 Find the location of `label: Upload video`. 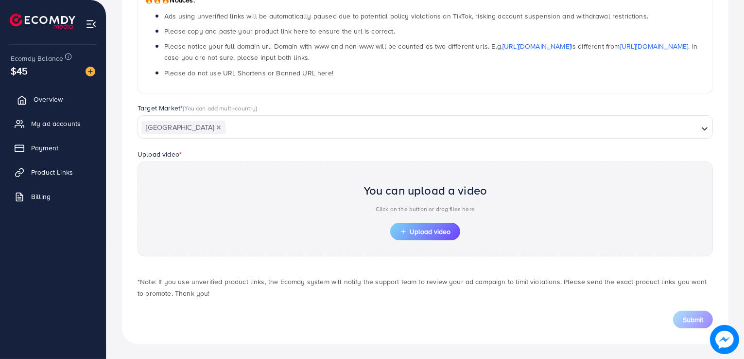

label: Upload video is located at coordinates (159, 154).